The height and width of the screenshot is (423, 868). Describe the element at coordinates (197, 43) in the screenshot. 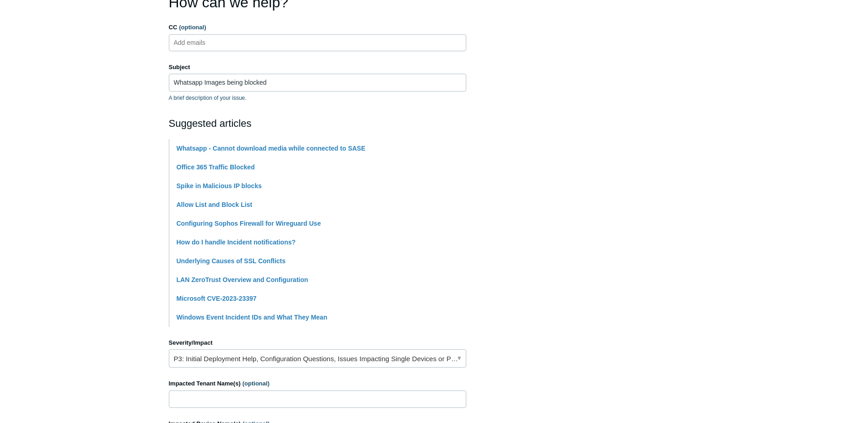

I see `input: Add emails` at that location.